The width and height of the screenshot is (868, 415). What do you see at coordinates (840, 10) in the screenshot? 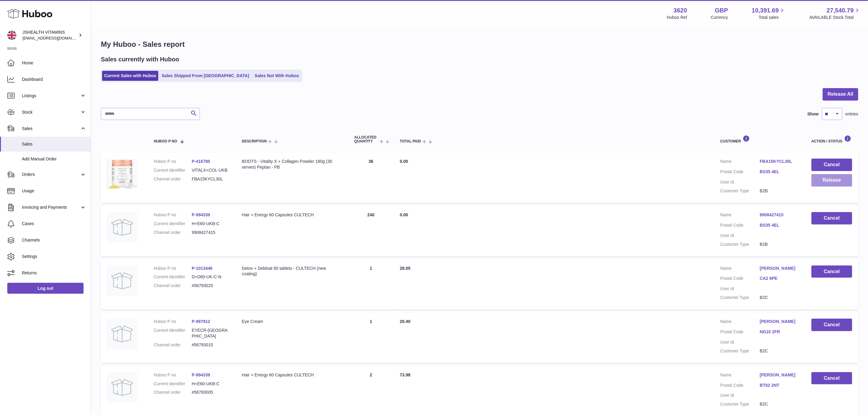
I see `span: 27,540.79` at bounding box center [840, 10].